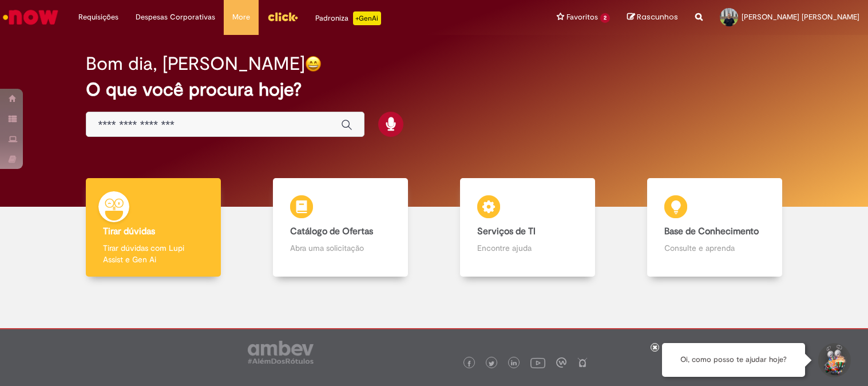  Describe the element at coordinates (99, 17) in the screenshot. I see `span: Requisições` at that location.